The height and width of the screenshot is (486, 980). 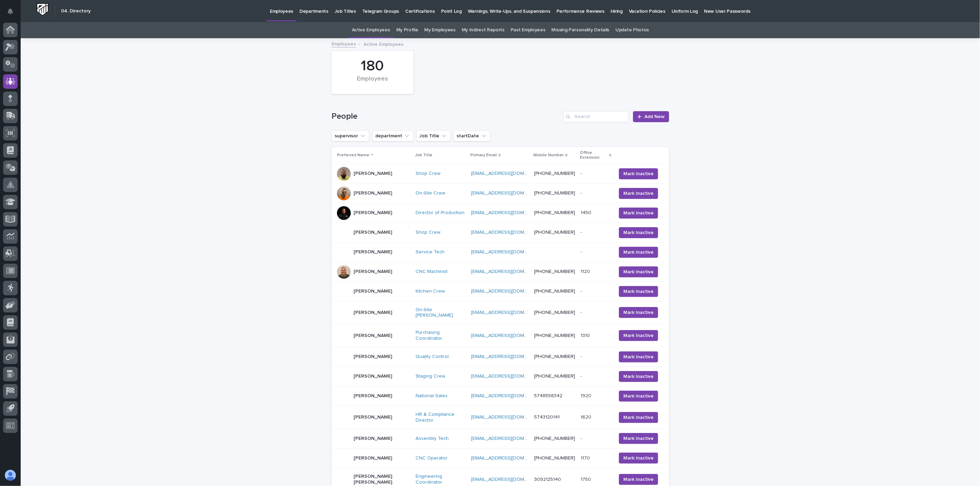 I want to click on p: 1170, so click(x=586, y=457).